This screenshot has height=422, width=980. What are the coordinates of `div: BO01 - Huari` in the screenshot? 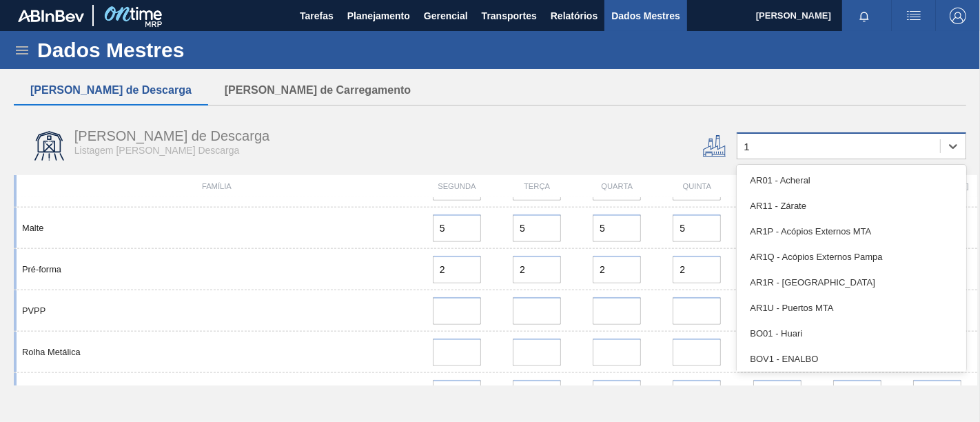 It's located at (851, 333).